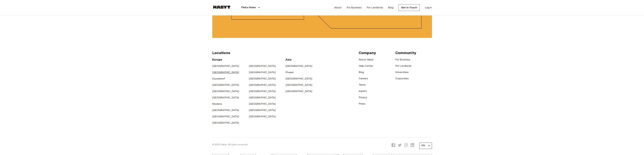 The height and width of the screenshot is (155, 644). Describe the element at coordinates (402, 72) in the screenshot. I see `a: Universities` at that location.